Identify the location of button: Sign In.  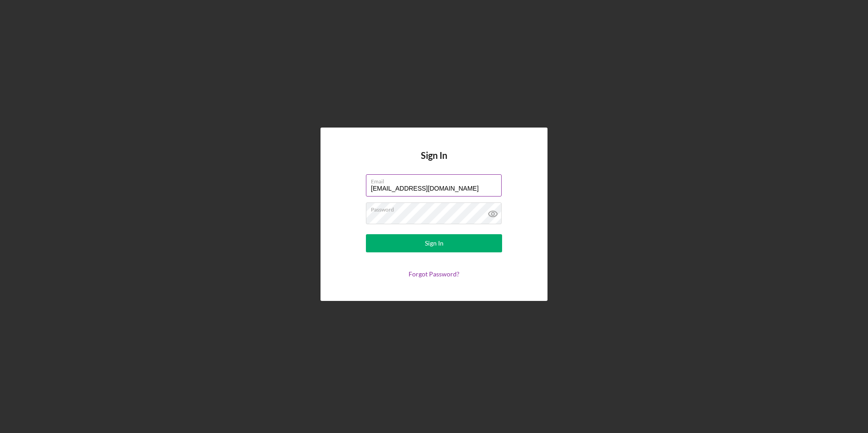
(434, 243).